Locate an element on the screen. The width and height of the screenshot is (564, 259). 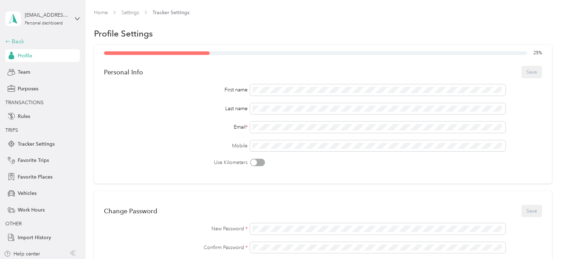
span: Team is located at coordinates (24, 72).